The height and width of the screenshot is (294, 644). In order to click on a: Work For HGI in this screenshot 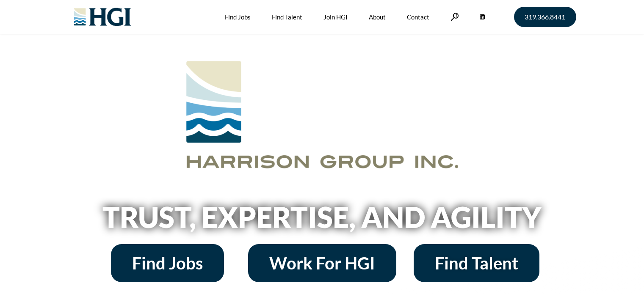, I will do `click(322, 263)`.